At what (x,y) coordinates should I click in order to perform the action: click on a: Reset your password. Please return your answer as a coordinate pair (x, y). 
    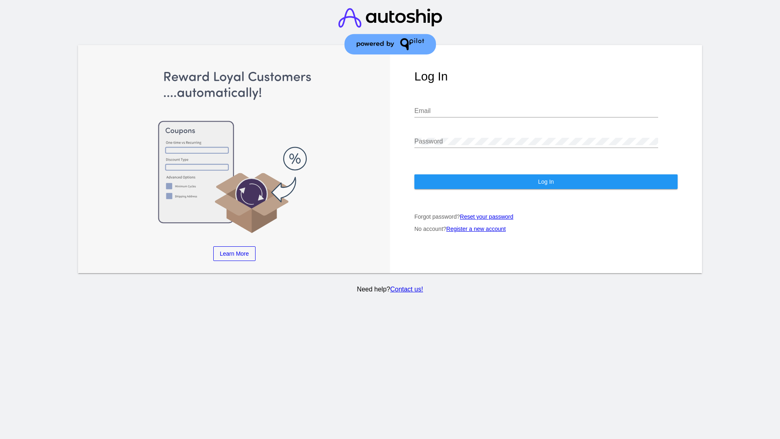
    Looking at the image, I should click on (487, 217).